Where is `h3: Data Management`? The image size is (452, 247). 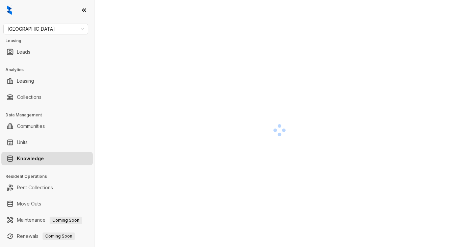 h3: Data Management is located at coordinates (50, 115).